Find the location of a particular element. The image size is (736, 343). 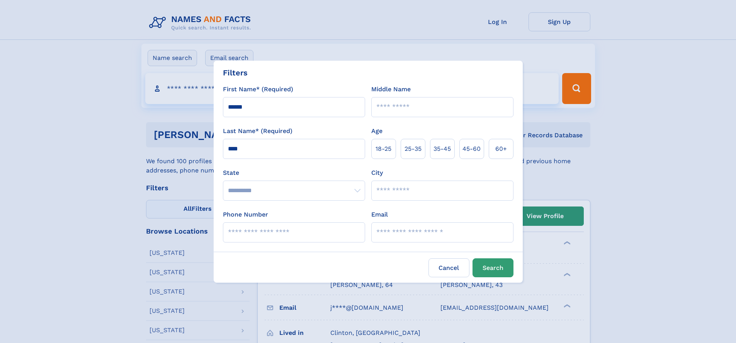

button: Search is located at coordinates (493, 267).